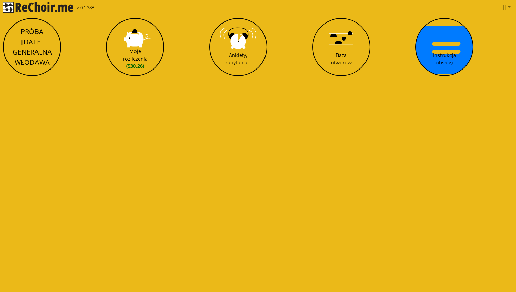  What do you see at coordinates (38, 8) in the screenshot?
I see `img: rekłajer mi` at bounding box center [38, 8].